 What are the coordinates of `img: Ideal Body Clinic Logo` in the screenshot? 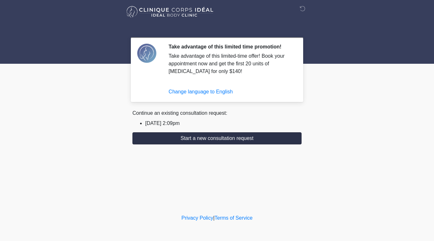 It's located at (170, 12).